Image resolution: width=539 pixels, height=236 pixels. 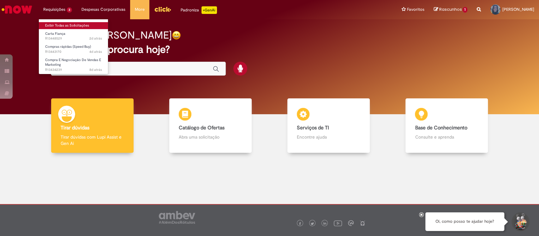 I want to click on a: Aberto R13448529 : Carta Fiança, so click(x=74, y=36).